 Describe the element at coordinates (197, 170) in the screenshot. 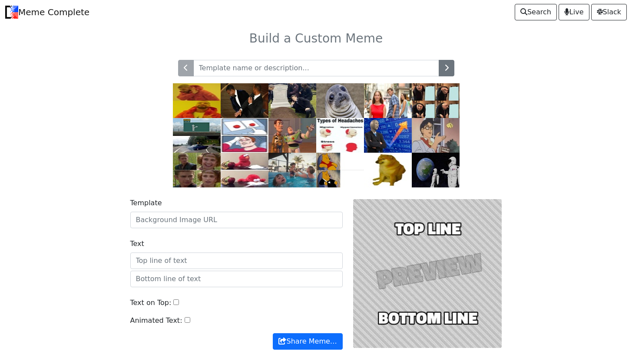

I see `img: right.jpg` at that location.